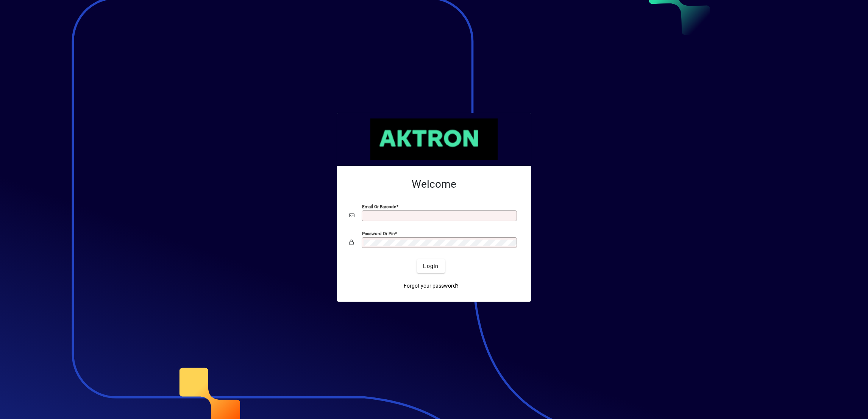  What do you see at coordinates (431, 266) in the screenshot?
I see `button: Login` at bounding box center [431, 266].